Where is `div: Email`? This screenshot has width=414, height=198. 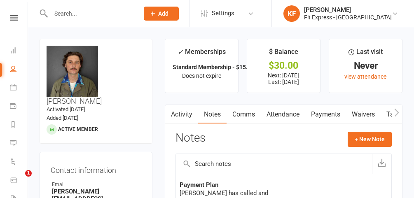 div: Email is located at coordinates (96, 185).